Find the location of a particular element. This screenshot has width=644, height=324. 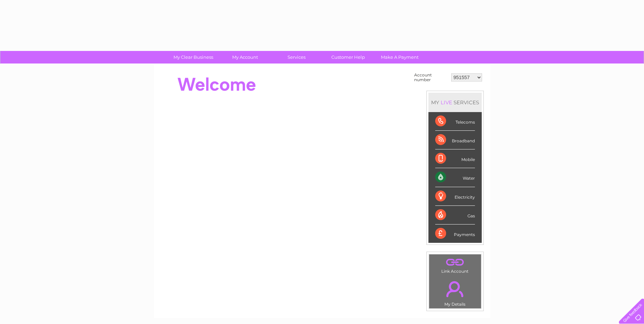

td: Account number is located at coordinates (431, 77).